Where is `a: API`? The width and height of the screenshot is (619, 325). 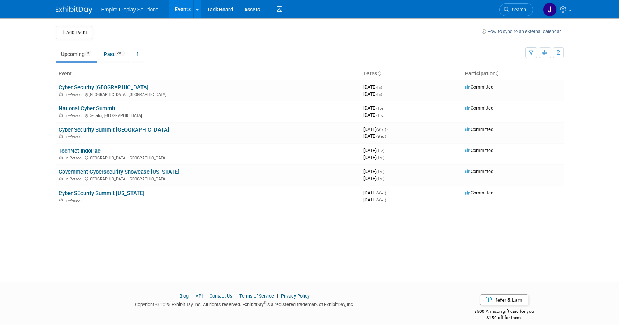 a: API is located at coordinates (199, 295).